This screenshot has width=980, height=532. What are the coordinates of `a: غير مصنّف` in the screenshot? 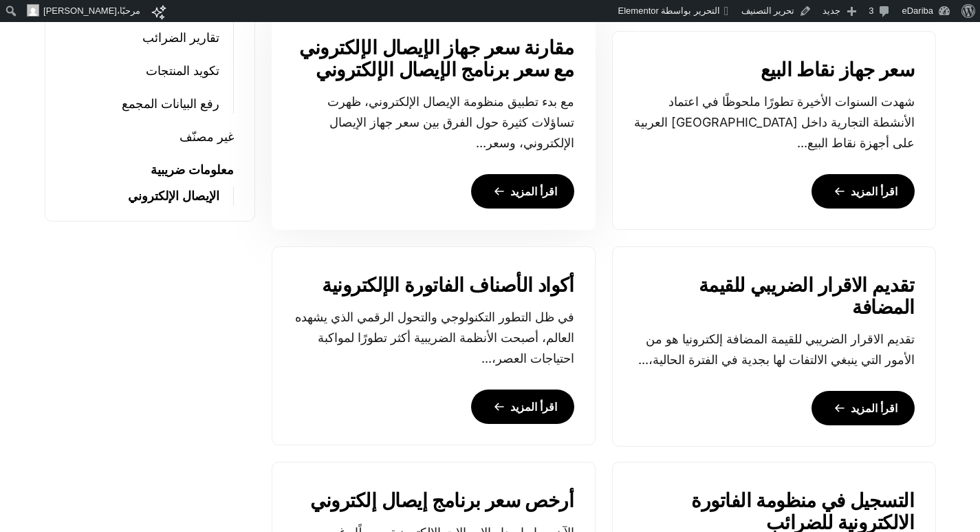 It's located at (206, 137).